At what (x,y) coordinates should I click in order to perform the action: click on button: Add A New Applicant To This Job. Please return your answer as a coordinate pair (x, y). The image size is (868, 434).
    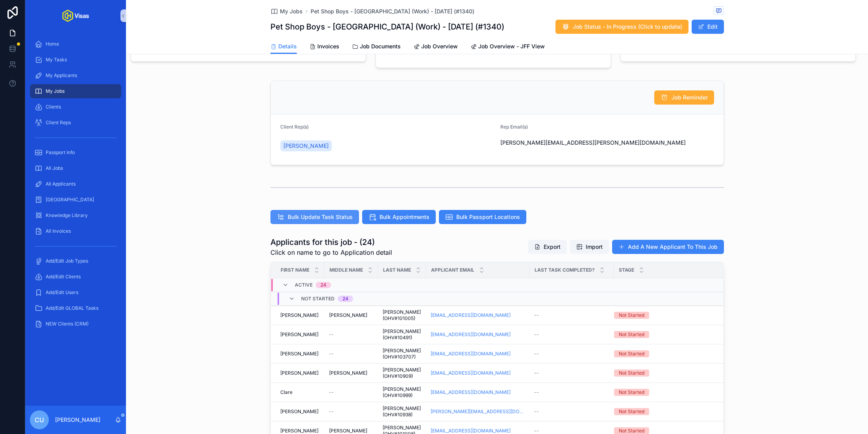
    Looking at the image, I should click on (668, 247).